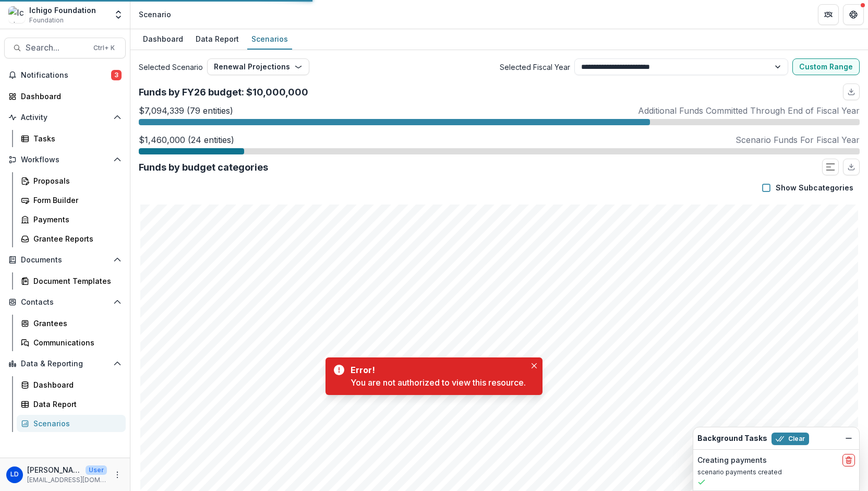 Image resolution: width=868 pixels, height=491 pixels. Describe the element at coordinates (155, 14) in the screenshot. I see `div: Scenario` at that location.